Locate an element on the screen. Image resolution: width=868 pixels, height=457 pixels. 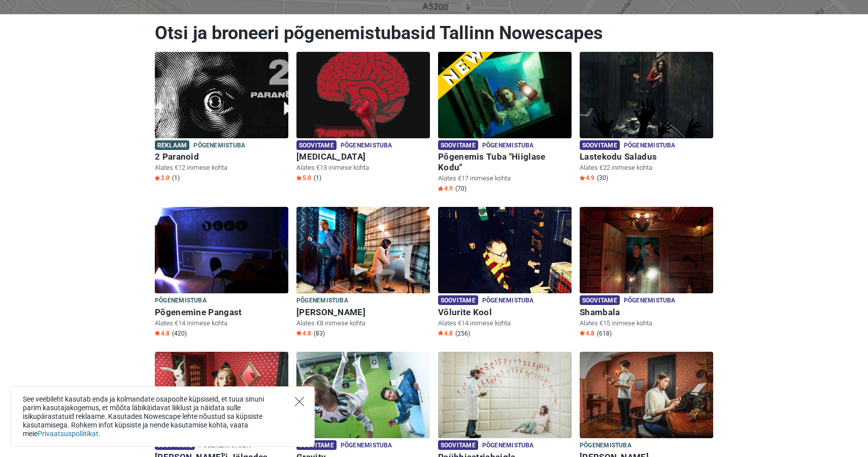
span: (256) is located at coordinates (462, 333).